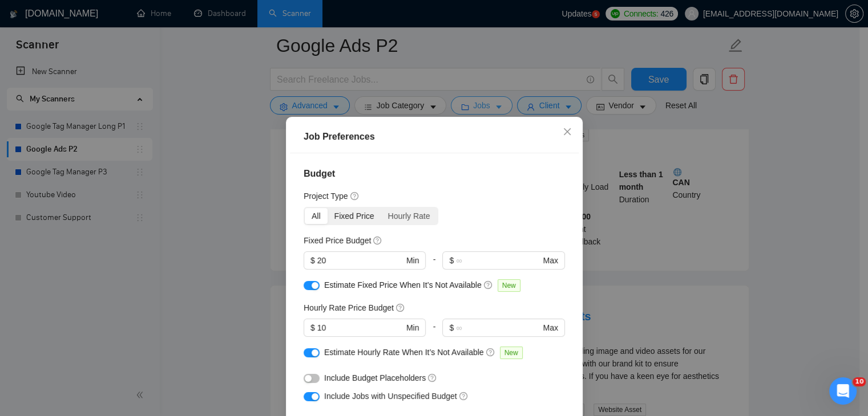 The image size is (868, 416). What do you see at coordinates (326, 196) in the screenshot?
I see `h5: Project Type` at bounding box center [326, 196].